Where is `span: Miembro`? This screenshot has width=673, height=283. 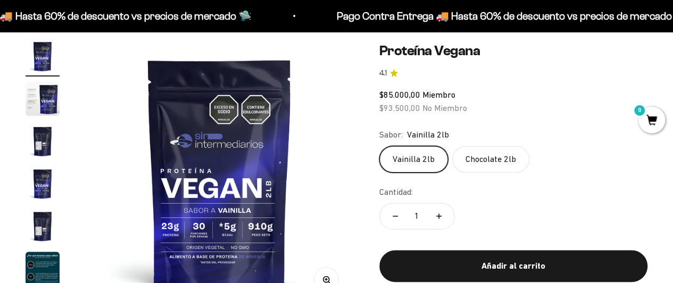 span: Miembro is located at coordinates (439, 95).